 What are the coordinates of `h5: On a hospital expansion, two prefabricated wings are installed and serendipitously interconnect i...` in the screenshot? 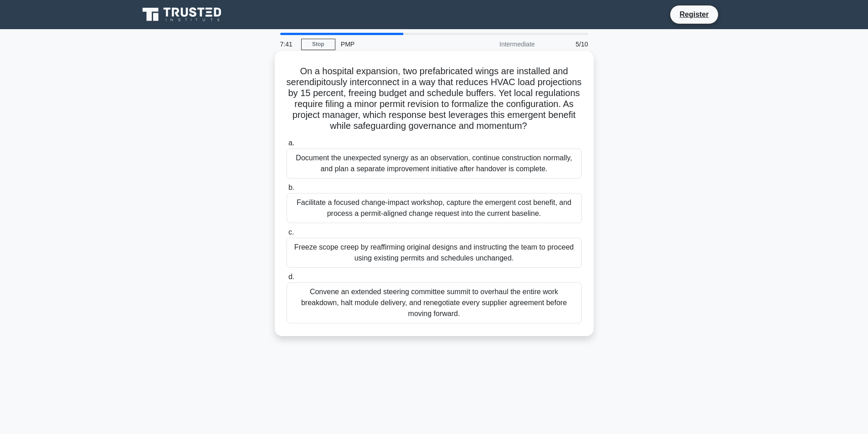 It's located at (434, 99).